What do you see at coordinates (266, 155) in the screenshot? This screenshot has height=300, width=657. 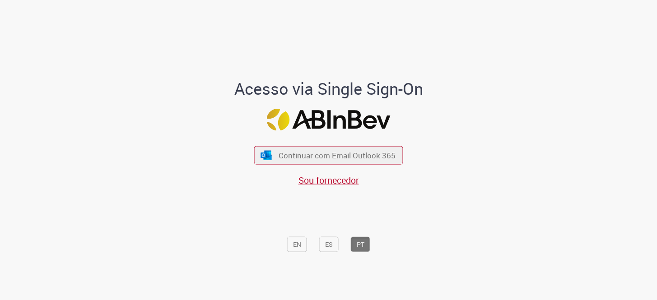 I see `img: ícone Azure/Microsoft 360` at bounding box center [266, 155].